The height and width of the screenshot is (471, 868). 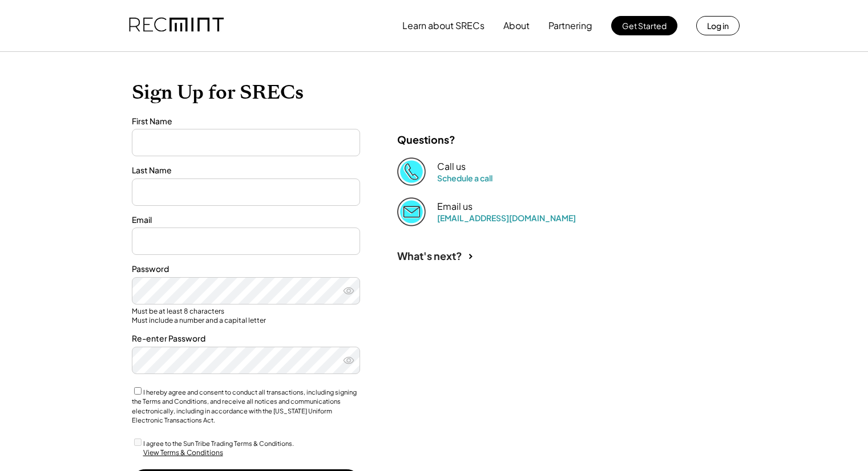 I want to click on div: Call us, so click(x=451, y=166).